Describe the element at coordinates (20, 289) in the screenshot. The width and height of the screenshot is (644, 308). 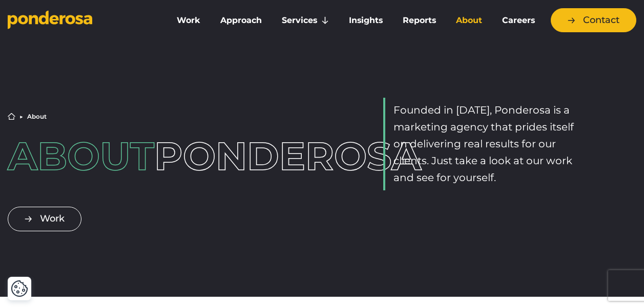
I see `img: Revisit consent button` at that location.